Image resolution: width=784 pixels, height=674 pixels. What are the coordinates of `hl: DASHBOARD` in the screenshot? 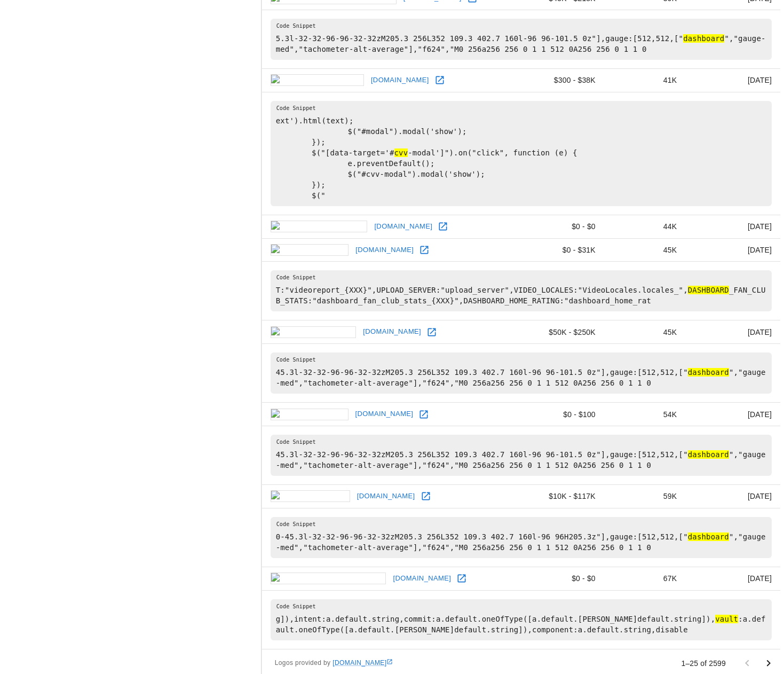 It's located at (709, 290).